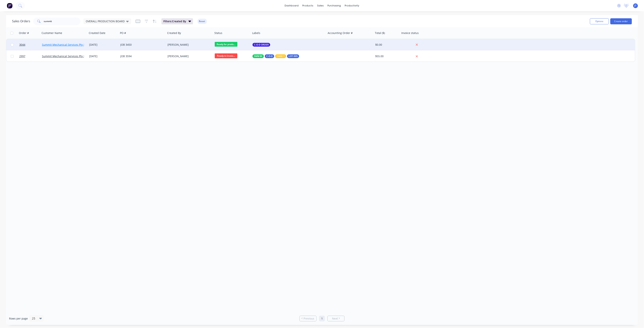 This screenshot has height=328, width=644. I want to click on div: Status, so click(218, 33).